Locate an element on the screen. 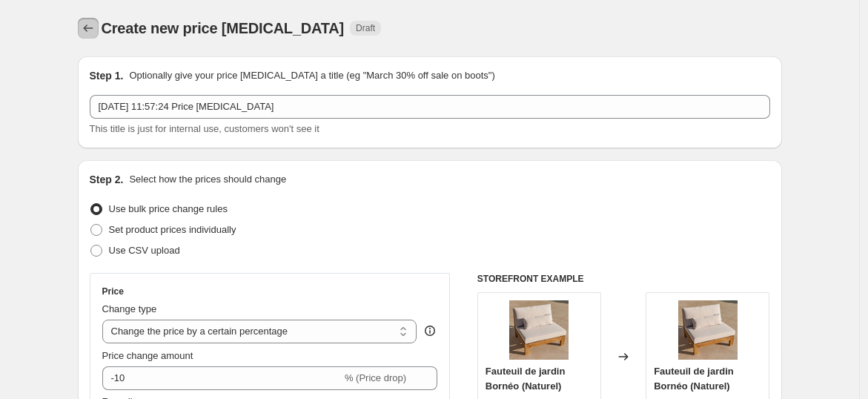 The width and height of the screenshot is (868, 399). h6: STOREFRONT EXAMPLE is located at coordinates (623, 278).